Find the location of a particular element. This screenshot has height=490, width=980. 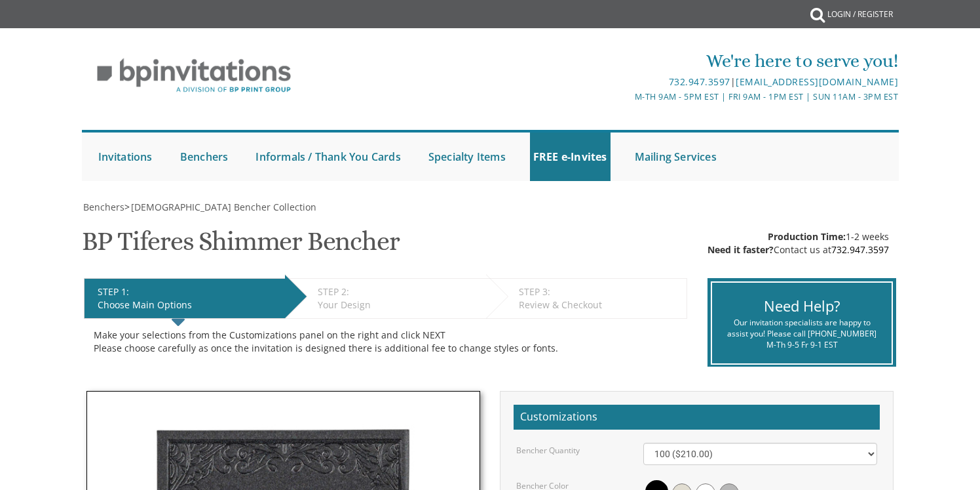

a: Informals / Thank You Cards is located at coordinates (327, 156).